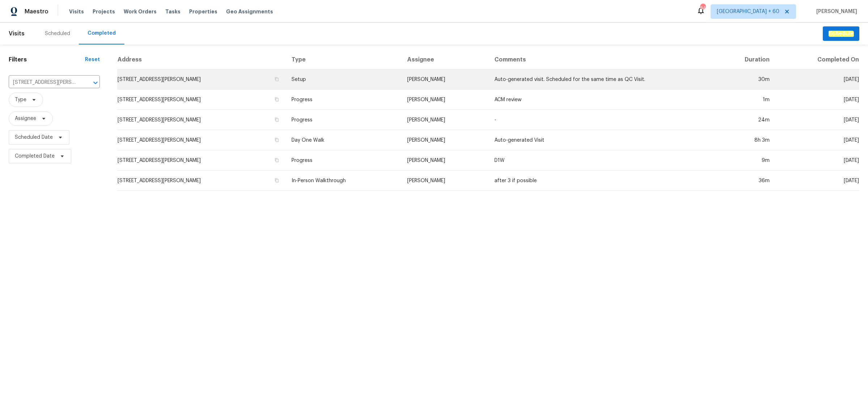  I want to click on span: Geo Assignments, so click(250, 12).